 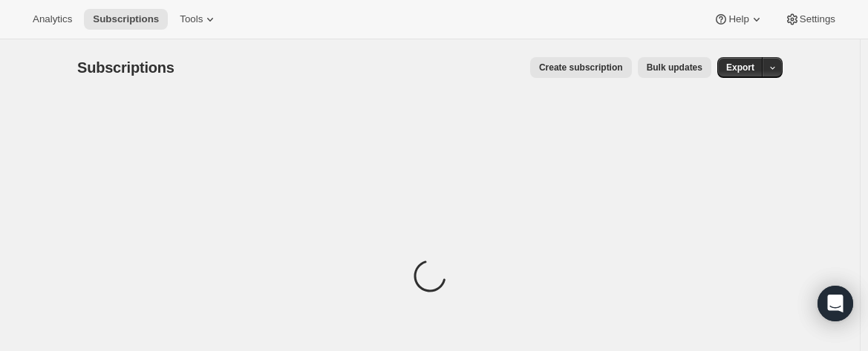 I want to click on span: Settings, so click(x=817, y=19).